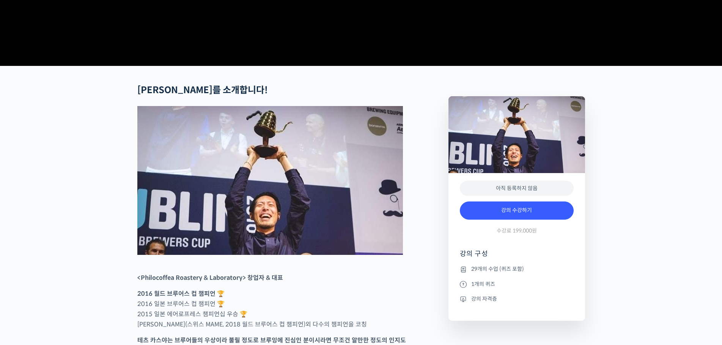 The image size is (722, 345). What do you see at coordinates (517, 188) in the screenshot?
I see `div: 아직 등록하지 않음` at bounding box center [517, 188].